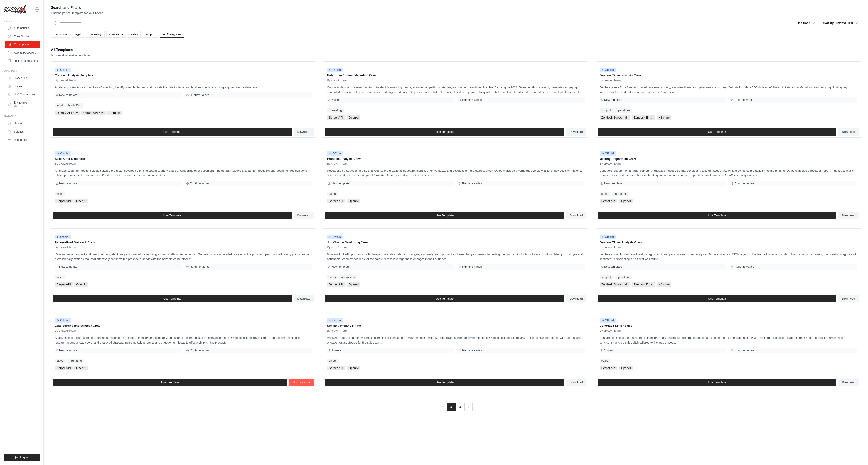 This screenshot has height=465, width=868. Describe the element at coordinates (729, 326) in the screenshot. I see `p: Generate PDF for Sales` at that location.